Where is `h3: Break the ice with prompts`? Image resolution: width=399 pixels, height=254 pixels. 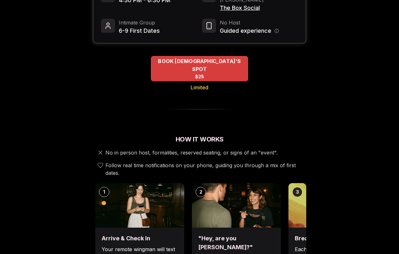 h3: Break the ice with prompts is located at coordinates (333, 238).